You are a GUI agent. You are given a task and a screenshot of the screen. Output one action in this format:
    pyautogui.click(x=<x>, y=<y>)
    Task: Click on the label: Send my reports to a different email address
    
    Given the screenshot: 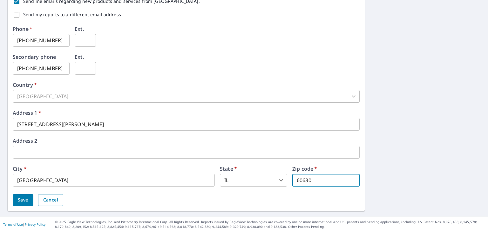 What is the action you would take?
    pyautogui.click(x=72, y=15)
    